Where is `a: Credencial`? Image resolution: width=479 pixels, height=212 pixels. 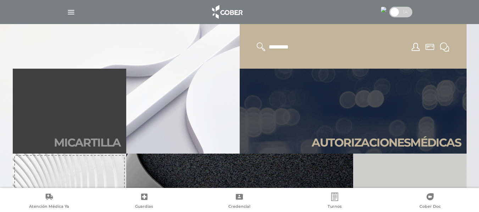 a: Credencial is located at coordinates (239, 202).